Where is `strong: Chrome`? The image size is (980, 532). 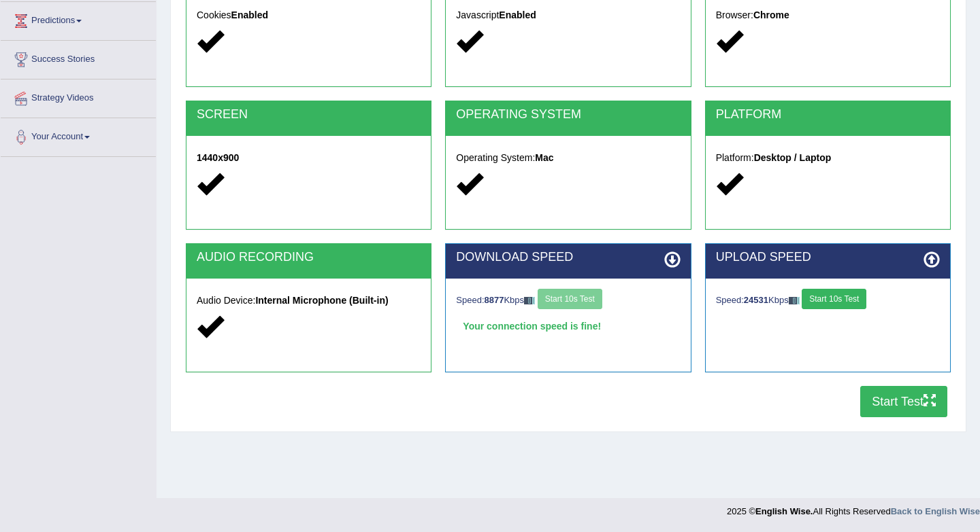 strong: Chrome is located at coordinates (771, 15).